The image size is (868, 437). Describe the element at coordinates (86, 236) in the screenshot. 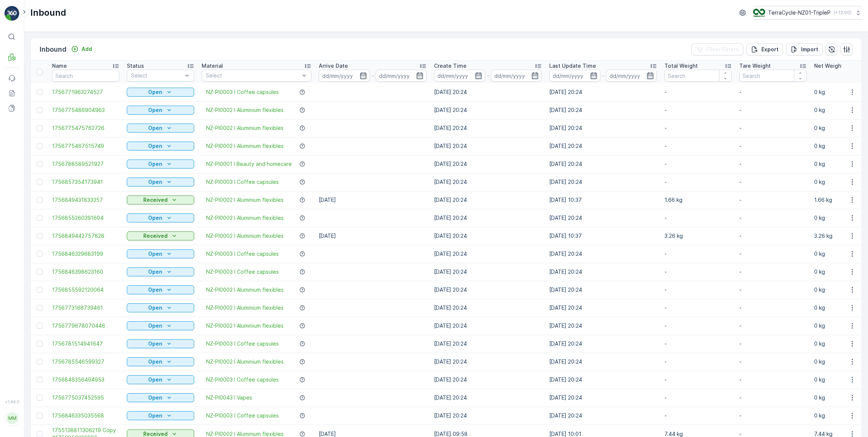

I see `a: 1756849442757828` at that location.